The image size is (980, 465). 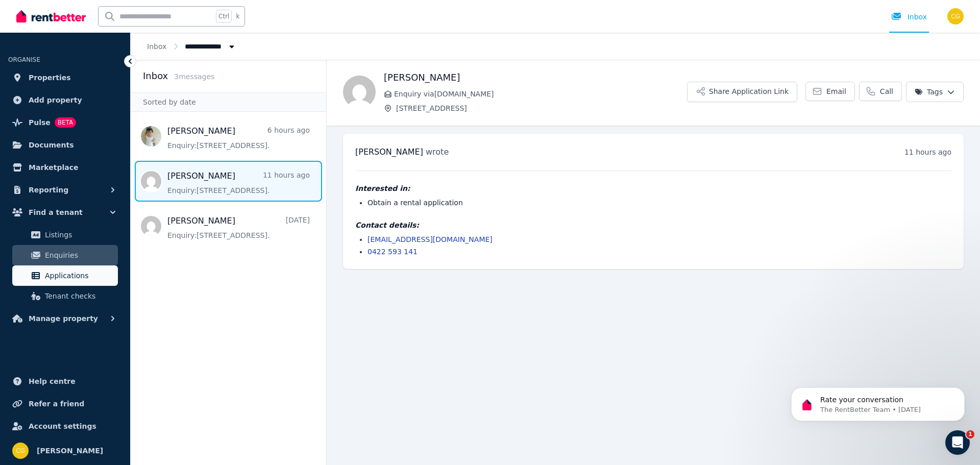 I want to click on nav: Breadcrumb, so click(x=192, y=46).